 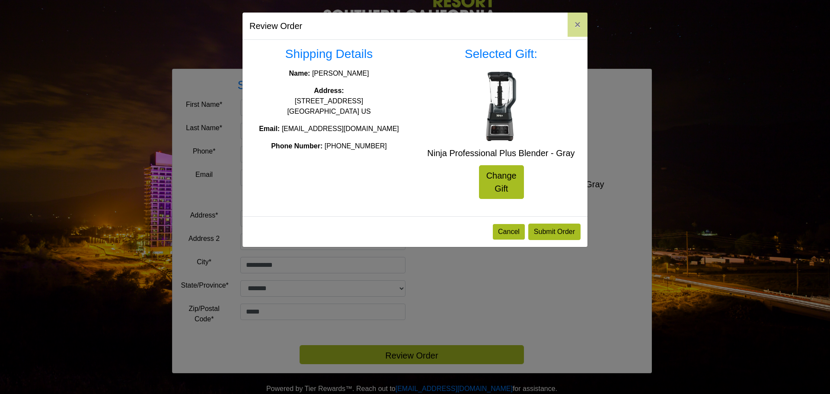 I want to click on strong: Name:, so click(x=299, y=73).